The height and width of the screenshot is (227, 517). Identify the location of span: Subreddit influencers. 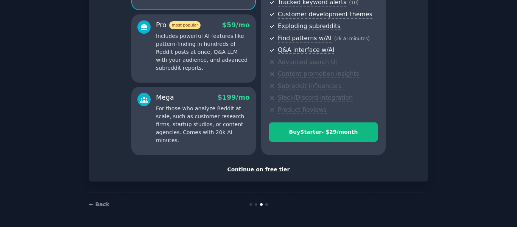
(309, 86).